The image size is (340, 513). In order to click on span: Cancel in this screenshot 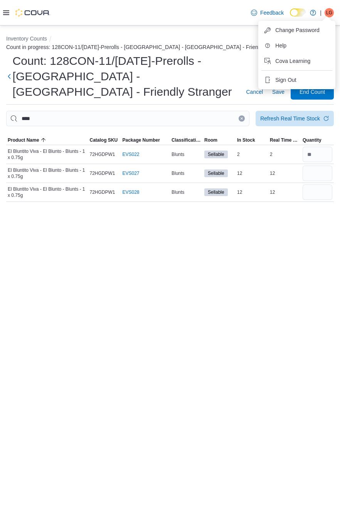, I will do `click(255, 92)`.